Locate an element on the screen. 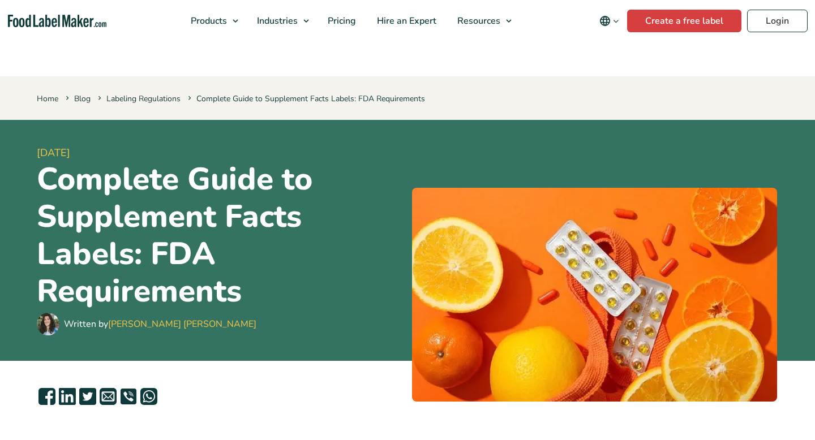 The image size is (815, 440). span: Resources is located at coordinates (478, 21).